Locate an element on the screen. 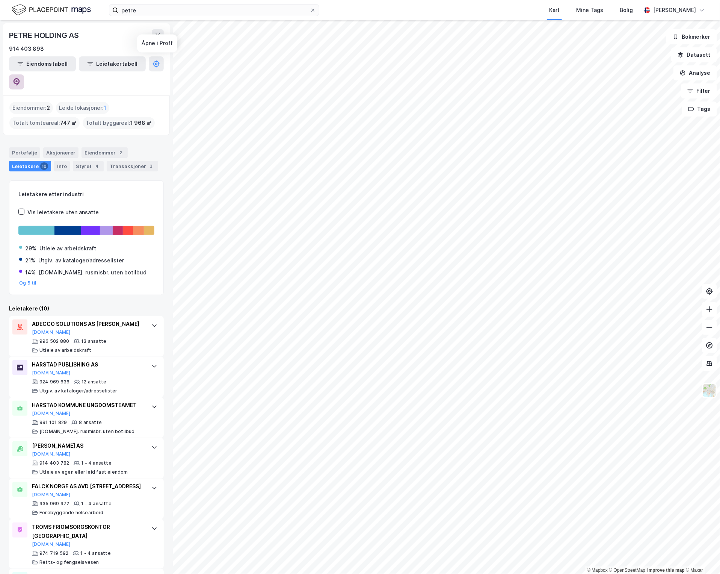 Image resolution: width=720 pixels, height=574 pixels. button: Analyse is located at coordinates (695, 73).